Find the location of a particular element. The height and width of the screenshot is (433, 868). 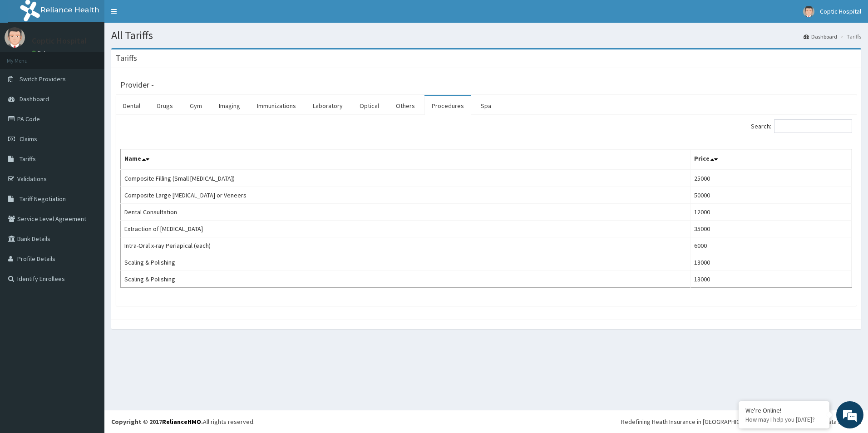

li: Tariffs is located at coordinates (849, 36).